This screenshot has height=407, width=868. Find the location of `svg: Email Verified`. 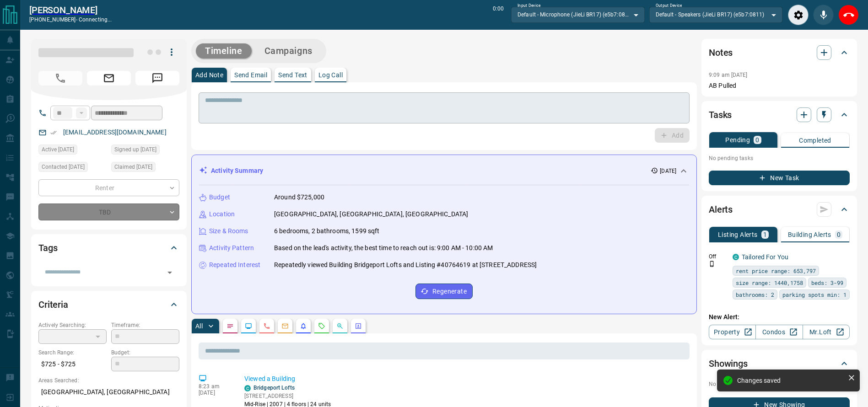

svg: Email Verified is located at coordinates (53, 132).